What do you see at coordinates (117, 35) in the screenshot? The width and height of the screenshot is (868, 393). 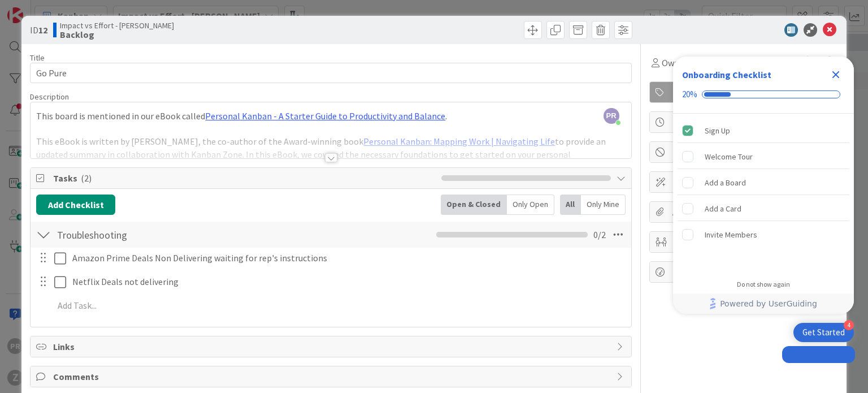 I see `b: Backlog` at bounding box center [117, 35].